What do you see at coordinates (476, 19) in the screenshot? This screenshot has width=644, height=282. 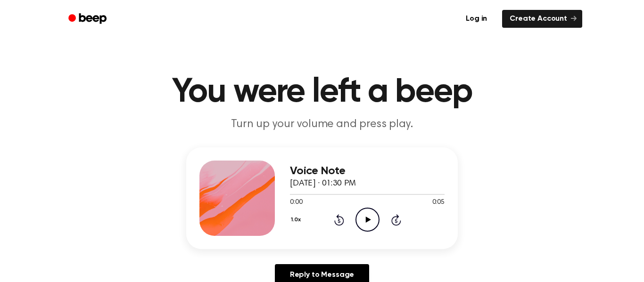 I see `a: Log in` at bounding box center [476, 19].